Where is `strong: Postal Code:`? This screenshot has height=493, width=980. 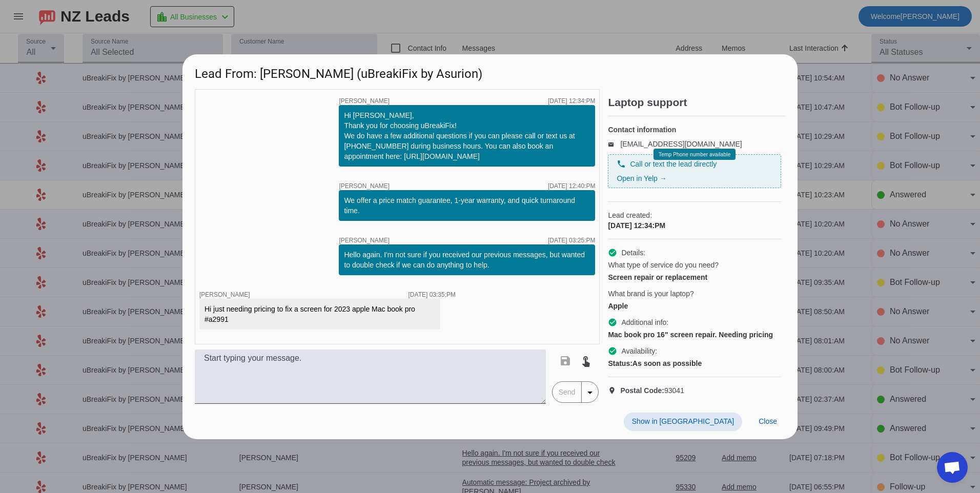
strong: Postal Code: is located at coordinates (642, 390).